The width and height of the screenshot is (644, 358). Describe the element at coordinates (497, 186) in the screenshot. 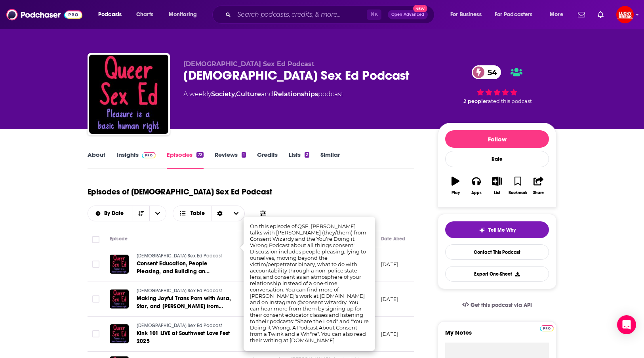

I see `button: List` at that location.